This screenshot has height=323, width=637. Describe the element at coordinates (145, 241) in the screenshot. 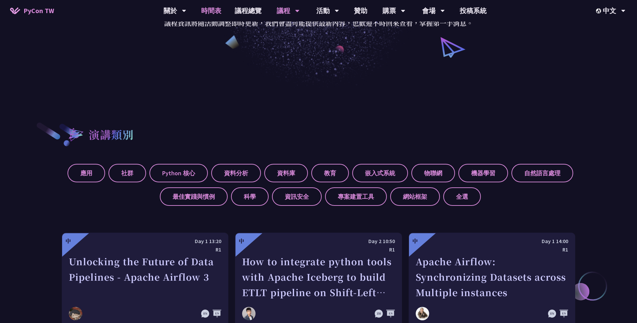

I see `div: Day 1 13:20` at that location.